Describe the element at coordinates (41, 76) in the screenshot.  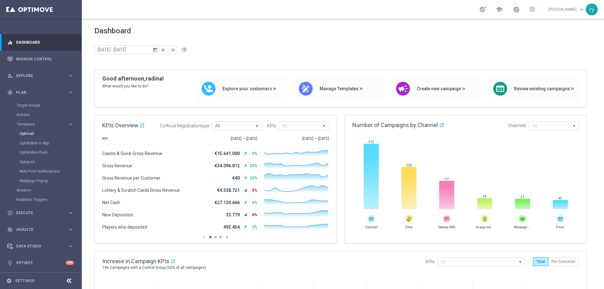
I see `div: person_search Explore keyboard_arrow_right` at that location.